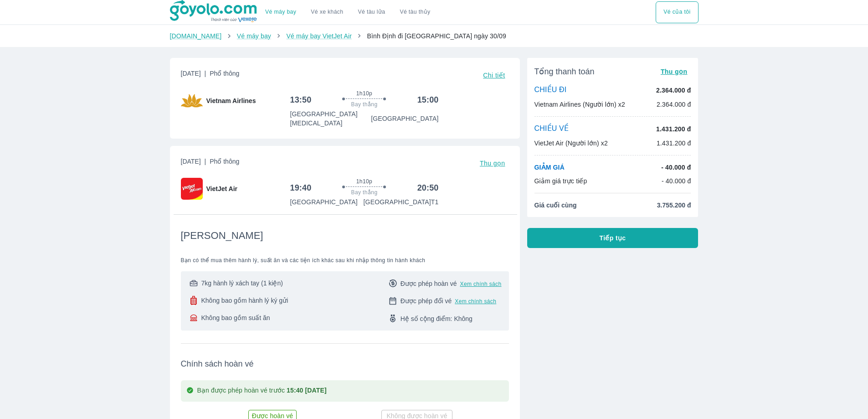 This screenshot has height=419, width=868. I want to click on span: Không bao gồm hành lý ký gửi, so click(245, 300).